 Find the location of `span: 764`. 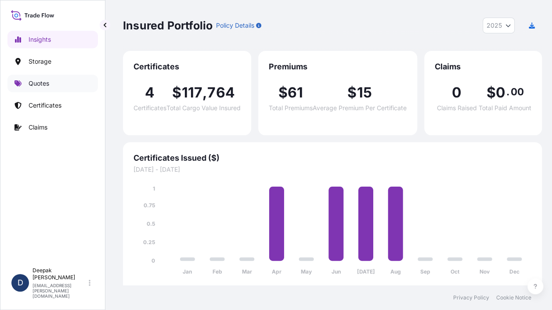

span: 764 is located at coordinates (221, 93).